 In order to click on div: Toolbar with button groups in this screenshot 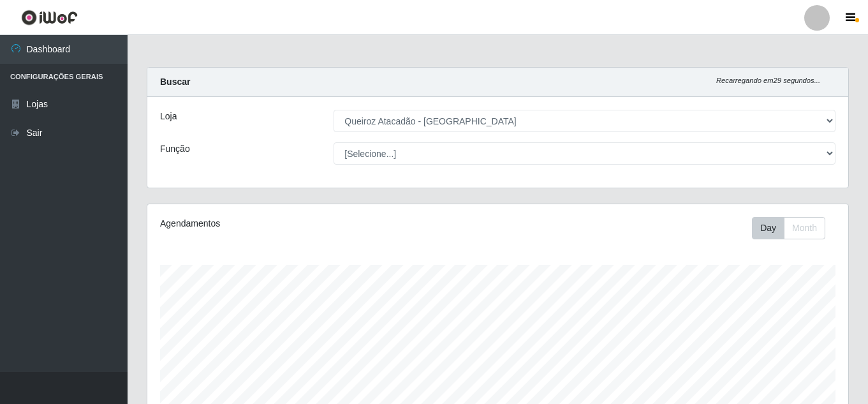, I will do `click(794, 228)`.